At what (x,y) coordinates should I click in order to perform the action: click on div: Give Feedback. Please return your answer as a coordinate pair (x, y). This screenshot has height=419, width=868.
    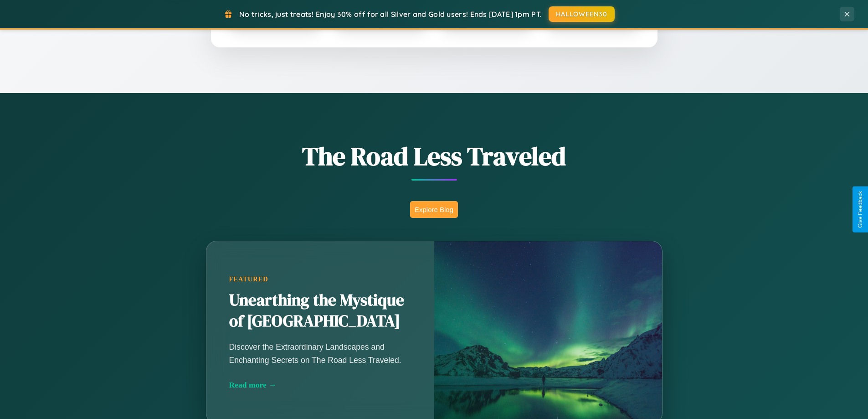
    Looking at the image, I should click on (860, 209).